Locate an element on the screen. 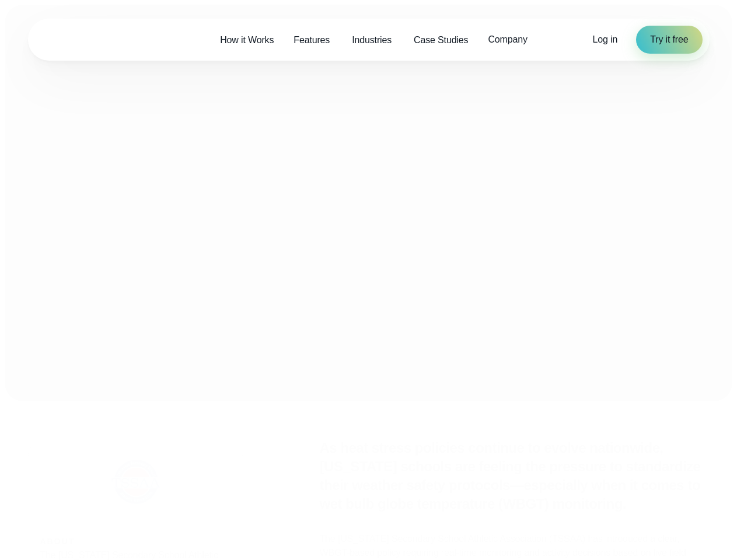  span: How it Works is located at coordinates (247, 41).